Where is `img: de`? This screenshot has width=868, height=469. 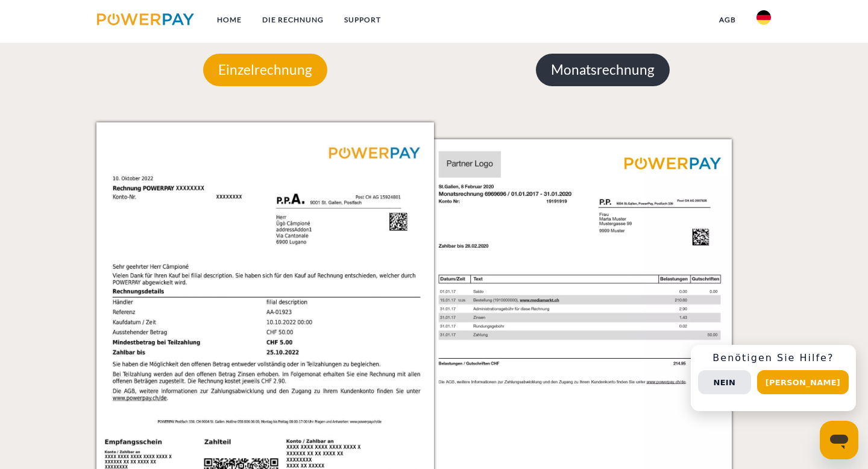
img: de is located at coordinates (763, 17).